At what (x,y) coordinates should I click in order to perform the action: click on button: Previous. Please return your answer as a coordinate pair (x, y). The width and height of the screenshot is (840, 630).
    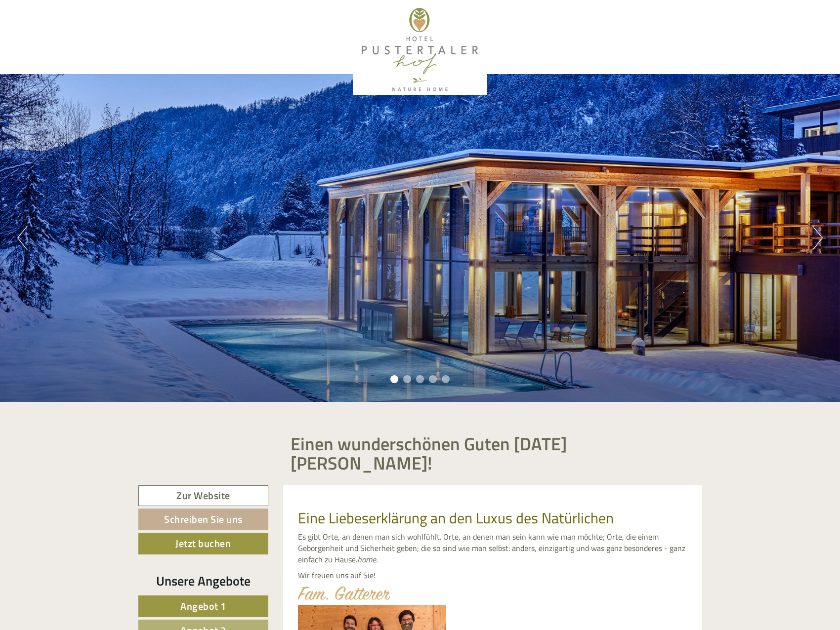
    Looking at the image, I should click on (22, 238).